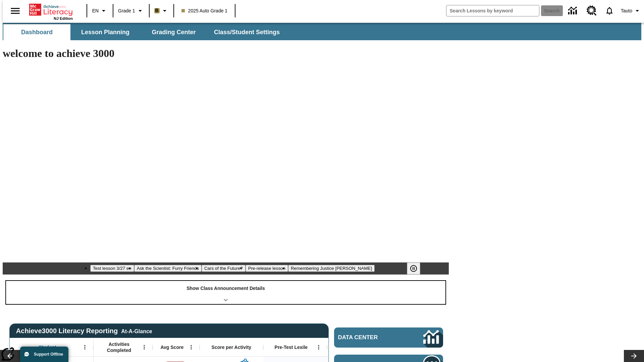 This screenshot has height=362, width=644. I want to click on span: 2025 Auto Grade 1, so click(205, 11).